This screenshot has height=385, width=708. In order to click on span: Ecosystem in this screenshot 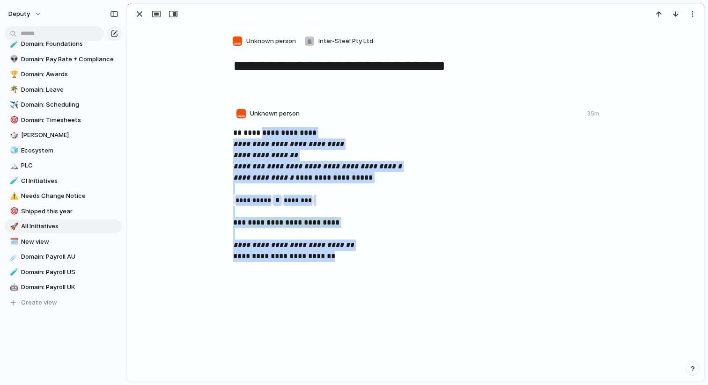, I will do `click(70, 151)`.